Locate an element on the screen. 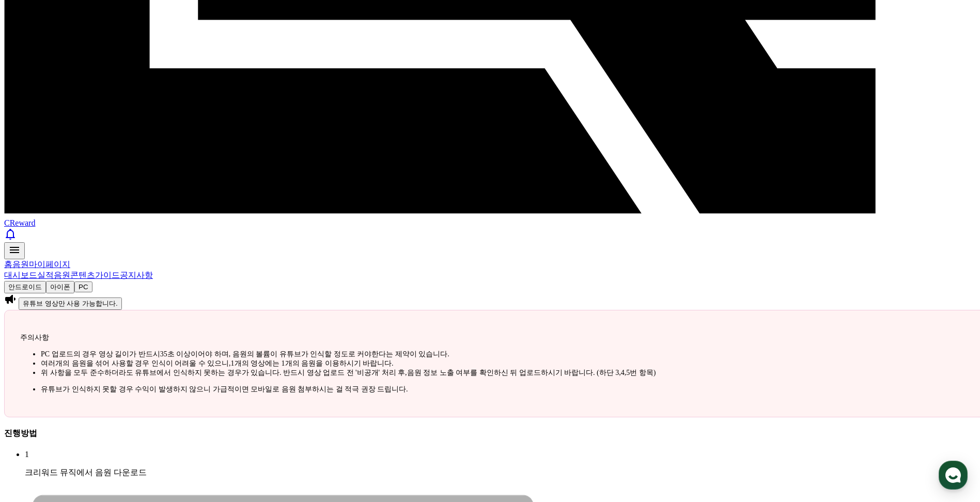 The width and height of the screenshot is (980, 502). span: PC 업로드의 경우 영상 길이가 반드시 이어야 하며, 음원의 볼륨이 유튜브가 인식할 정도로 커야한다는 제약이 있습니다. is located at coordinates (245, 354).